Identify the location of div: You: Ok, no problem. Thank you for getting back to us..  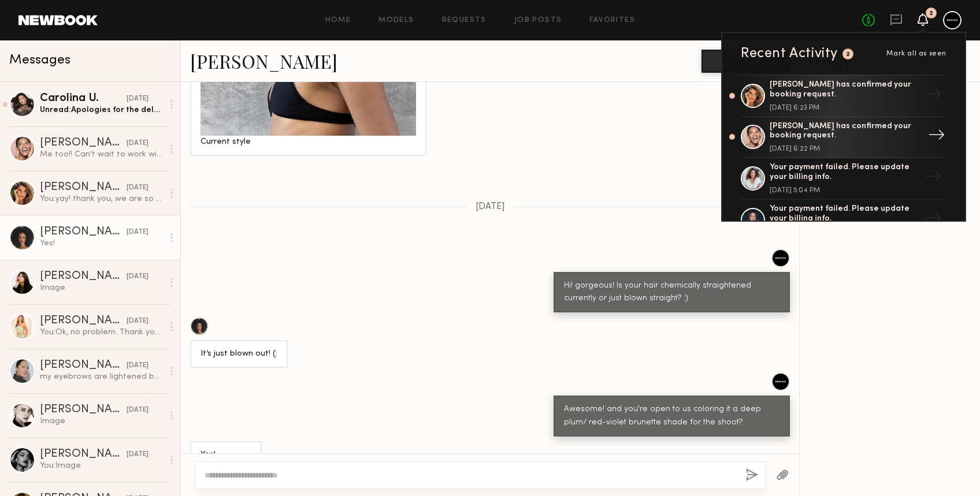
(101, 332).